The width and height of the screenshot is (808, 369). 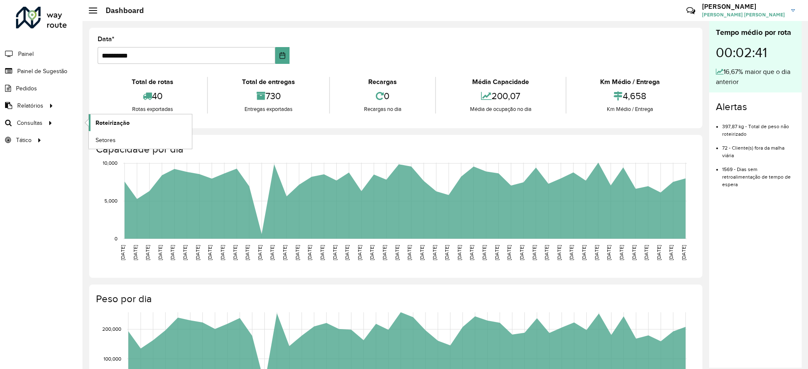 What do you see at coordinates (268, 109) in the screenshot?
I see `div: Entregas exportadas` at bounding box center [268, 109].